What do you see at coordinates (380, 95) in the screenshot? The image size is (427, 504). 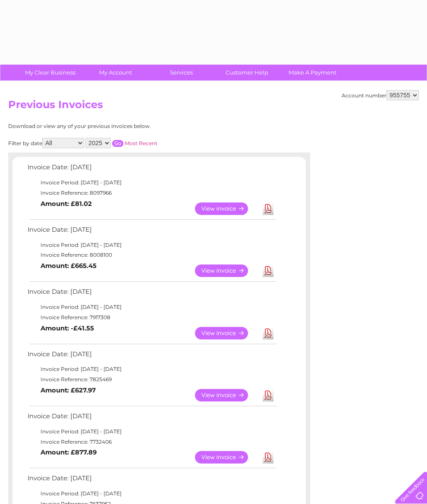 I see `div: Account number` at bounding box center [380, 95].